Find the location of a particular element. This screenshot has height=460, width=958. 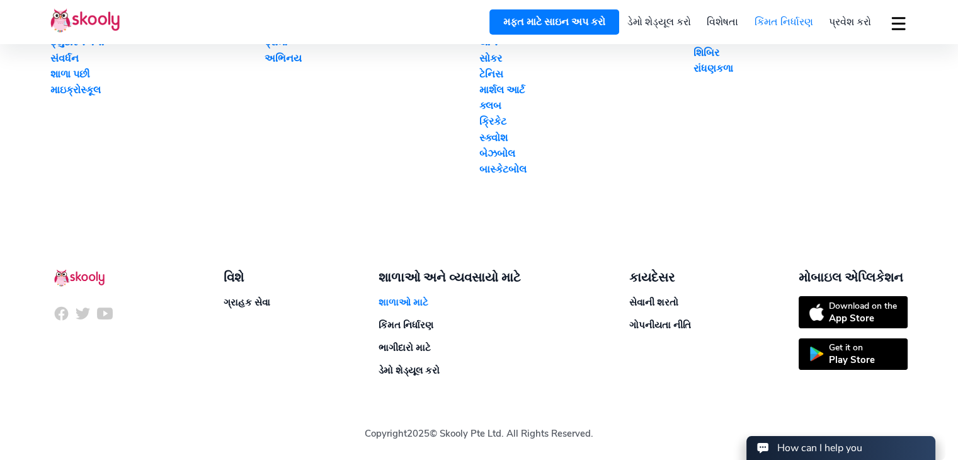

img: icon-twitter is located at coordinates (83, 313).